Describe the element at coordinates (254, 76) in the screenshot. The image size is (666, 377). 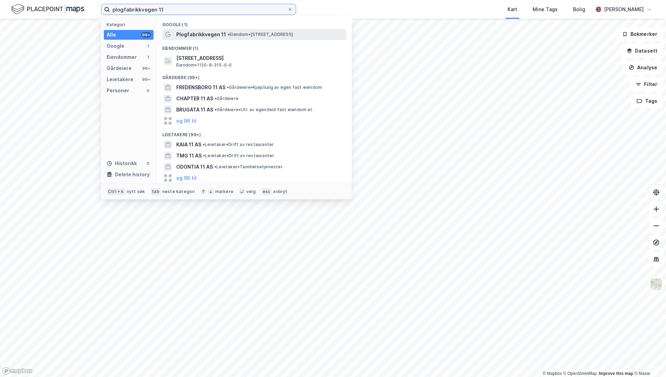
I see `div: Gårdeiere (99+)` at that location.